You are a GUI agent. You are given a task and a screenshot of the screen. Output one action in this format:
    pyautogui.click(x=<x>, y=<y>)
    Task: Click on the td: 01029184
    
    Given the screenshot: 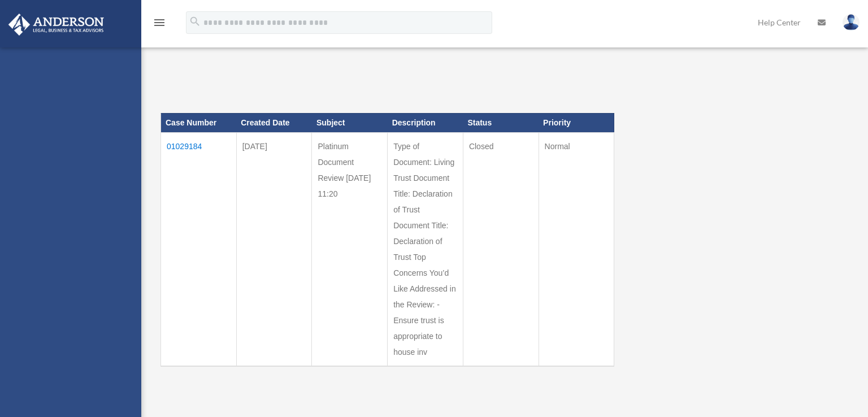 What is the action you would take?
    pyautogui.click(x=199, y=249)
    